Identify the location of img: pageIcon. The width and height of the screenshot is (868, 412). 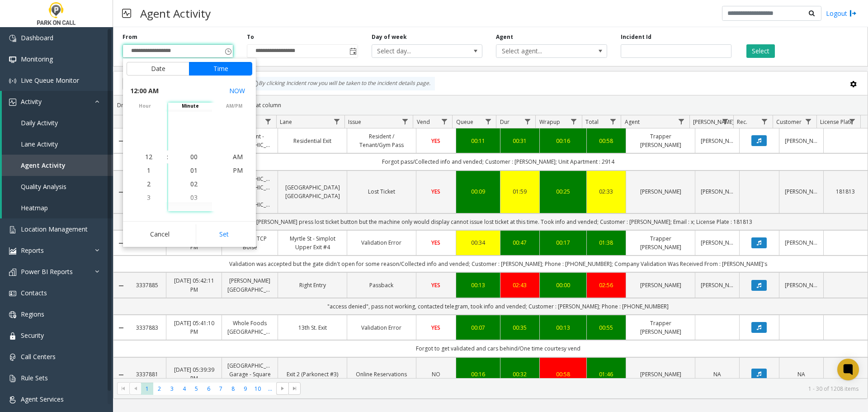
(127, 13).